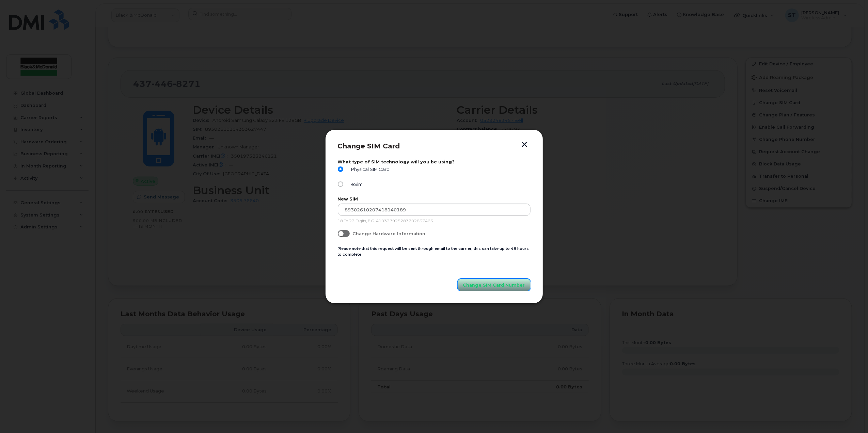 The width and height of the screenshot is (868, 433). Describe the element at coordinates (341, 169) in the screenshot. I see `input: Physical SIM Card` at that location.